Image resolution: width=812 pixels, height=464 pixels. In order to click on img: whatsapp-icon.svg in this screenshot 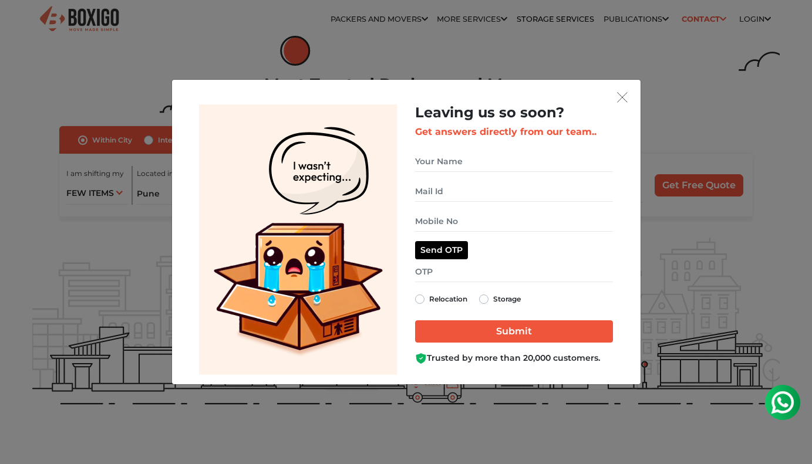, I will do `click(23, 23)`.